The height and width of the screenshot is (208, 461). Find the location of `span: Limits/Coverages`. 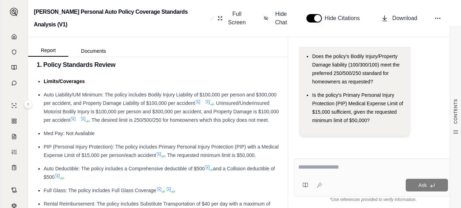

span: Limits/Coverages is located at coordinates (64, 81).